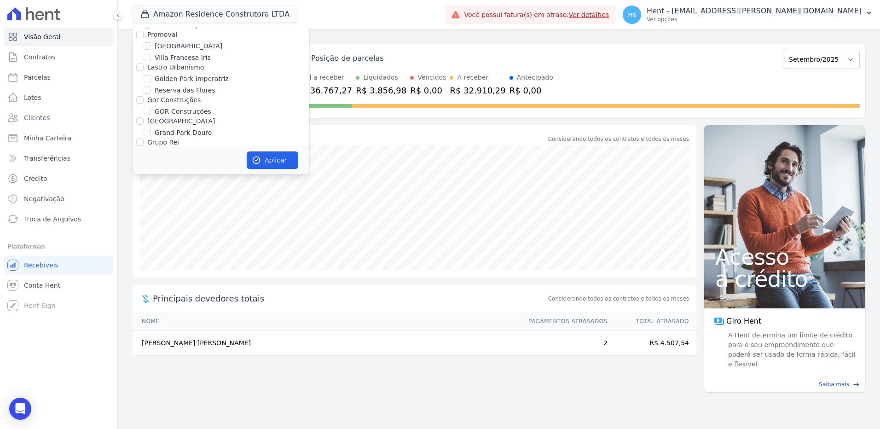  What do you see at coordinates (58, 158) in the screenshot?
I see `a: Transferências` at bounding box center [58, 158].